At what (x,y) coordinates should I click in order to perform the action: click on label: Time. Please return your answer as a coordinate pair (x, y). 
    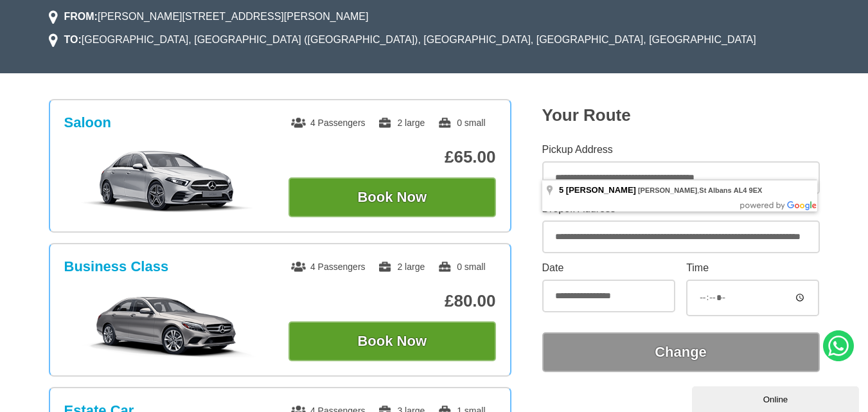
    Looking at the image, I should click on (752, 268).